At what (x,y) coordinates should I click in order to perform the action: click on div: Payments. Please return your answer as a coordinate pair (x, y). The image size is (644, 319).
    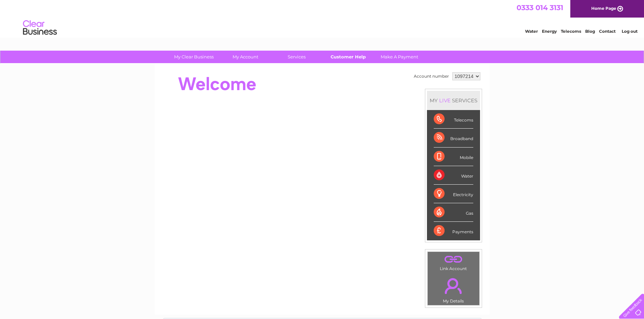
    Looking at the image, I should click on (454, 231).